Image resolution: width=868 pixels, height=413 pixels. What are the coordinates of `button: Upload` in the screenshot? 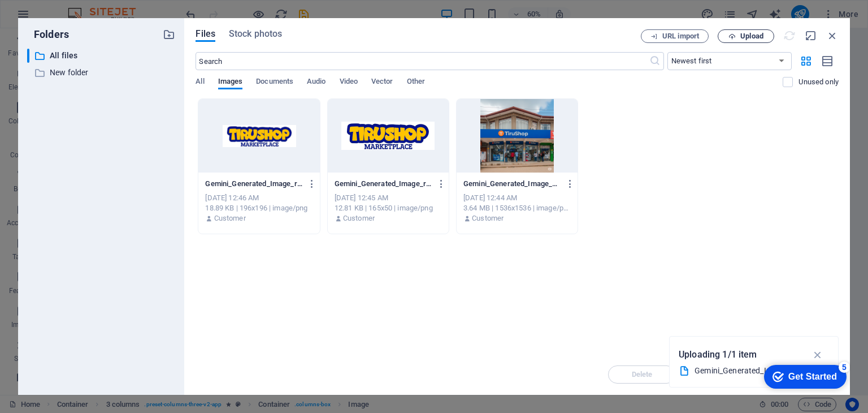 It's located at (746, 36).